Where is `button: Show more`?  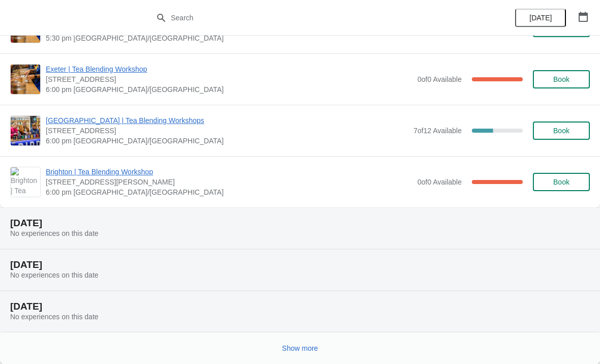
button: Show more is located at coordinates (300, 348).